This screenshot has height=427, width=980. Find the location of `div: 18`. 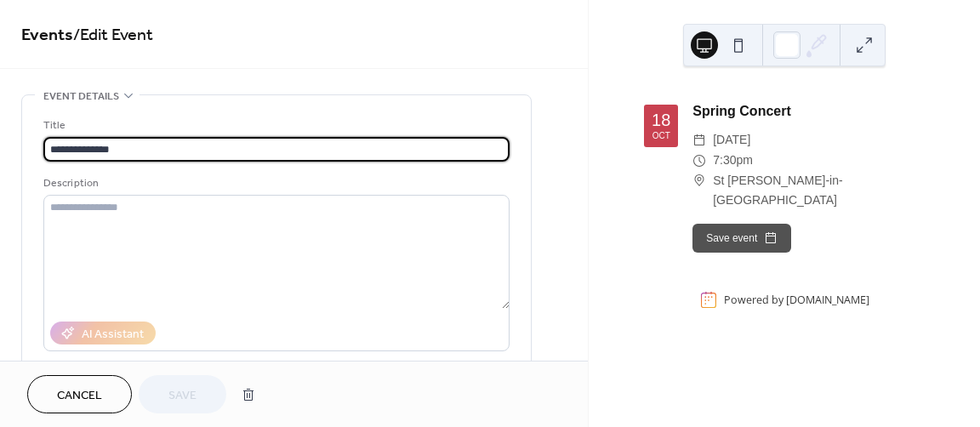

div: 18 is located at coordinates (661, 120).